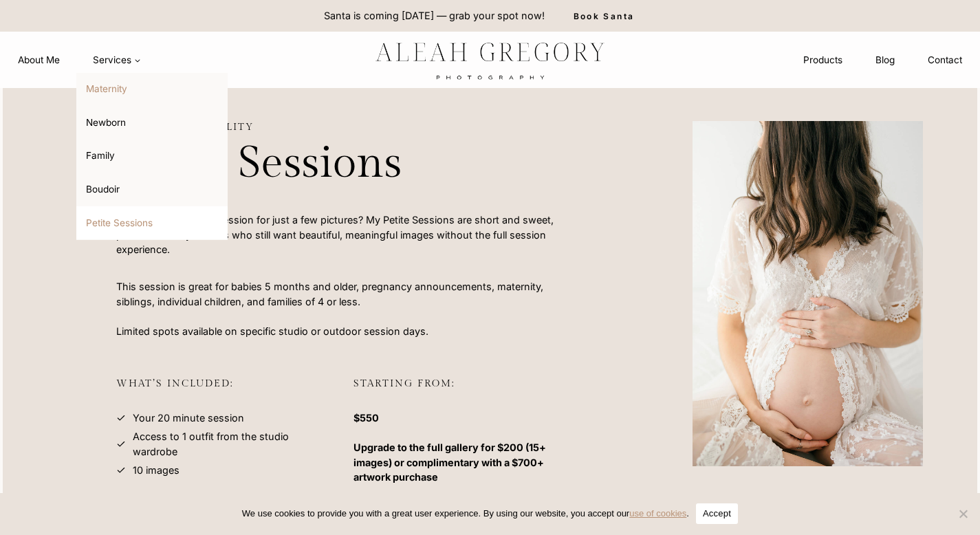 The width and height of the screenshot is (980, 535). I want to click on p: This session is great for babies 5 months and older, pregnancy announcements, maternity, siblings..., so click(342, 308).